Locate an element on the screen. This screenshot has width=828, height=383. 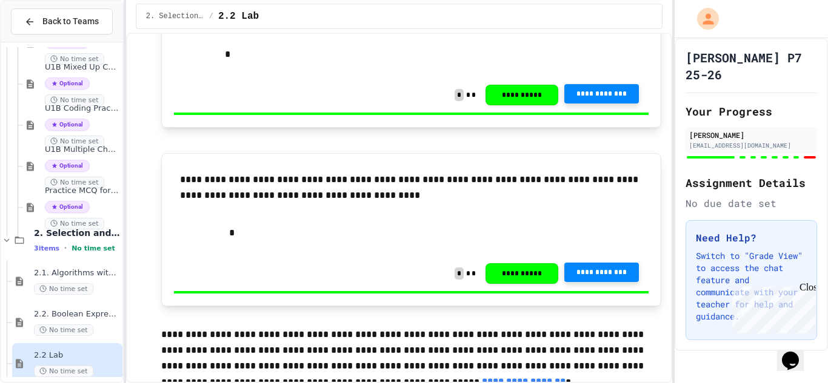
h2: Your Progress is located at coordinates (751, 111).